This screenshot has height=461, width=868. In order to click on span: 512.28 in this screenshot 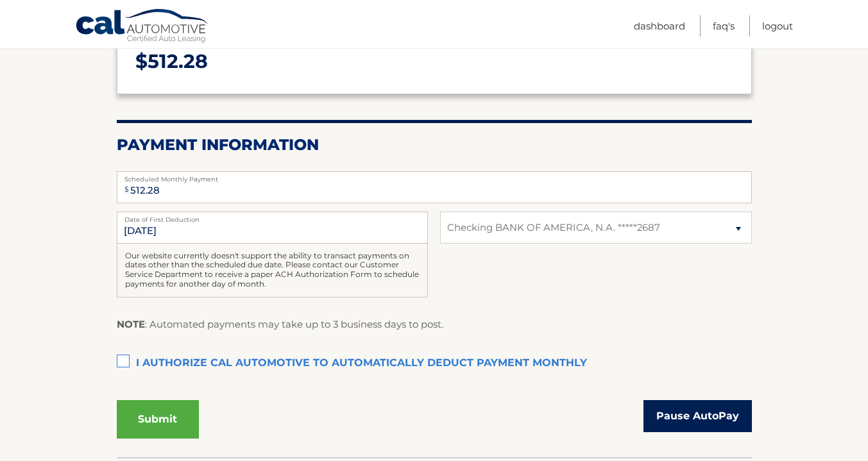, I will do `click(178, 61)`.